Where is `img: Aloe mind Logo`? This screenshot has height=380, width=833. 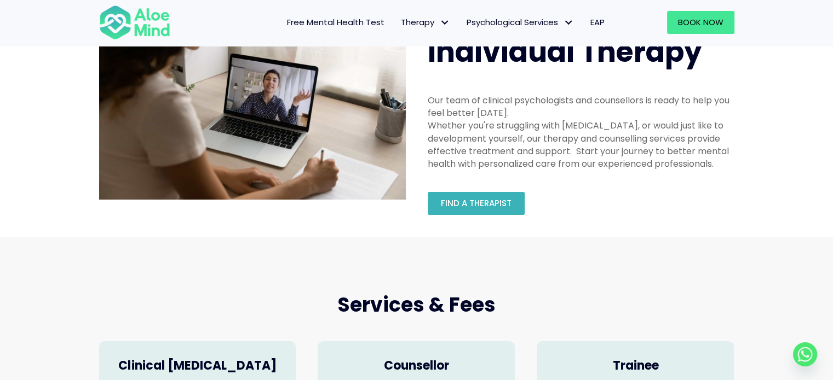
img: Aloe mind Logo is located at coordinates (135, 22).